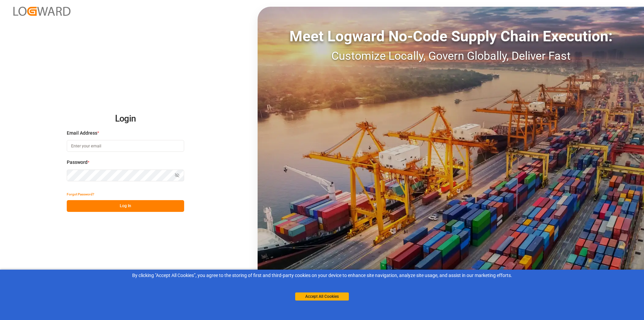  Describe the element at coordinates (451, 55) in the screenshot. I see `div: Customize Locally, Govern Globally, Deliver Fast` at that location.